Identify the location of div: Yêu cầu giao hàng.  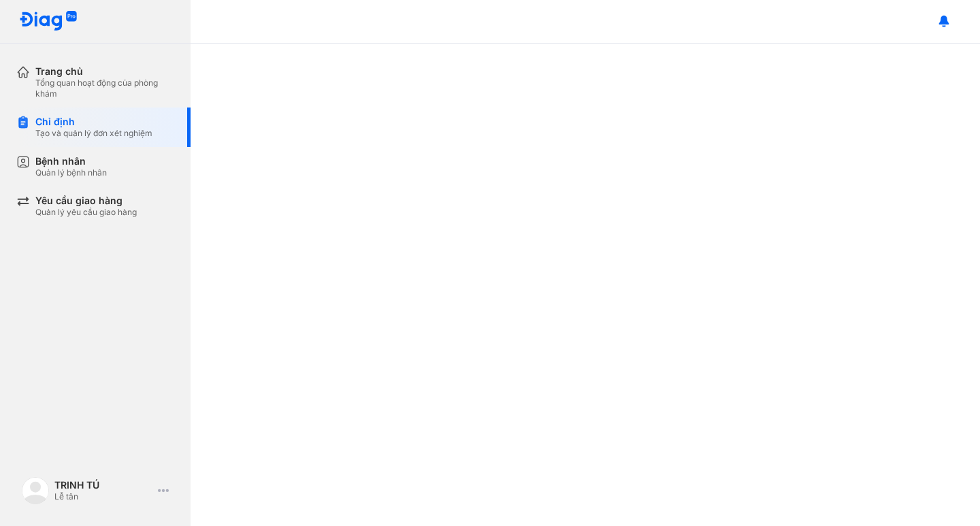
(86, 201).